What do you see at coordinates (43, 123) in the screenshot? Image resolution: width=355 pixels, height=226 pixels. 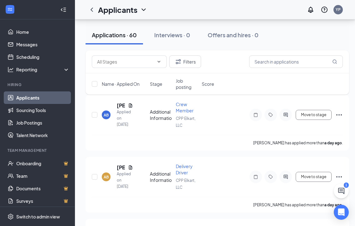 I see `a: Job Postings` at bounding box center [43, 123].